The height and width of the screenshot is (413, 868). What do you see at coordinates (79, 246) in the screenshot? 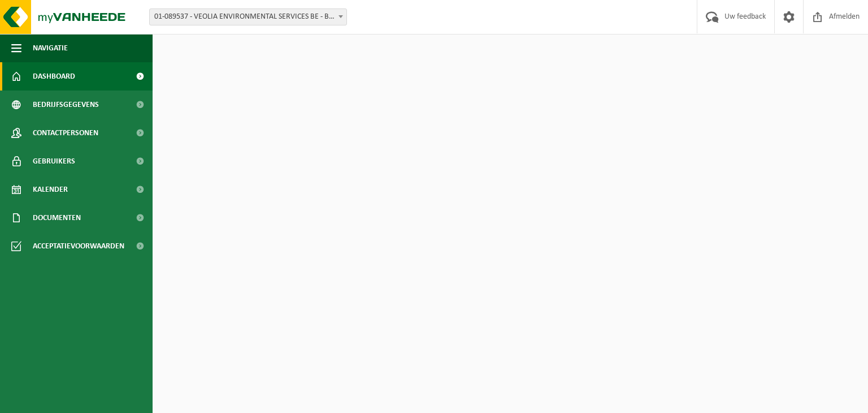
I see `span: Acceptatievoorwaarden` at bounding box center [79, 246].